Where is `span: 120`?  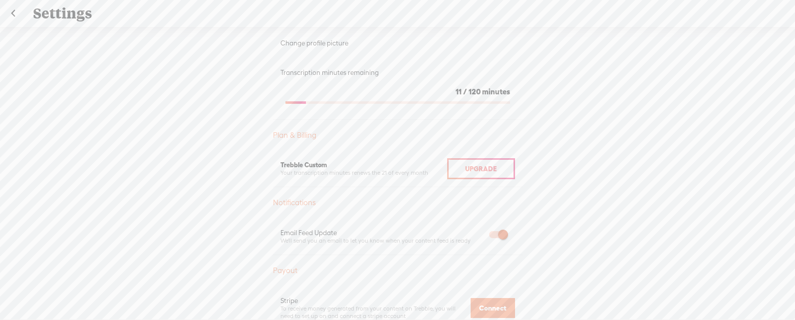
span: 120 is located at coordinates (475, 91).